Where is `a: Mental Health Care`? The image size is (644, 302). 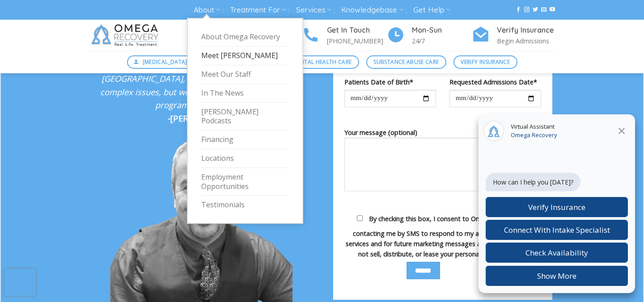
a: Mental Health Care is located at coordinates (322, 62).